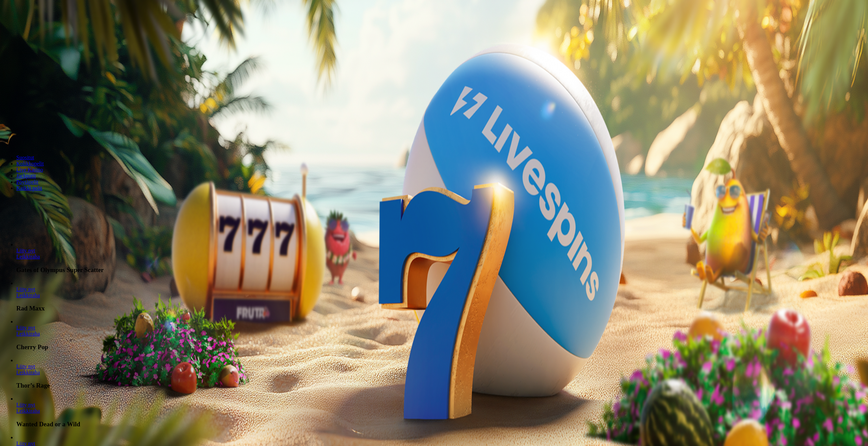 The image size is (868, 446). I want to click on h3: Cherry Pop, so click(441, 348).